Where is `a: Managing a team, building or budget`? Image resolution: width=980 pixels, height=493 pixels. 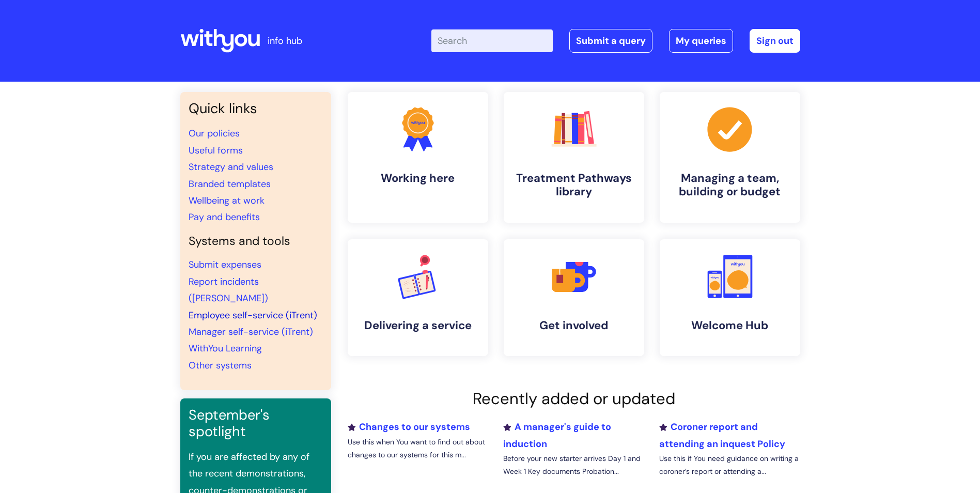 a: Managing a team, building or budget is located at coordinates (729, 157).